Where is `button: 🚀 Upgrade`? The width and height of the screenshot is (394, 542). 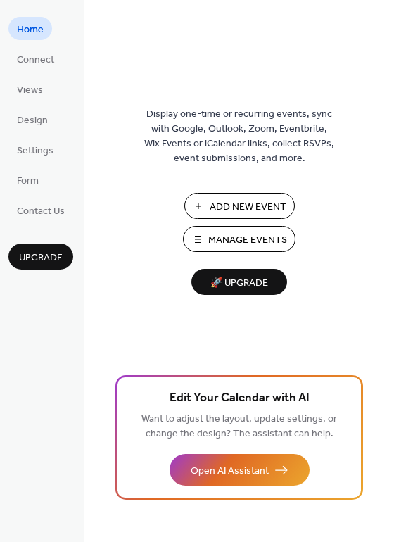 button: 🚀 Upgrade is located at coordinates (239, 281).